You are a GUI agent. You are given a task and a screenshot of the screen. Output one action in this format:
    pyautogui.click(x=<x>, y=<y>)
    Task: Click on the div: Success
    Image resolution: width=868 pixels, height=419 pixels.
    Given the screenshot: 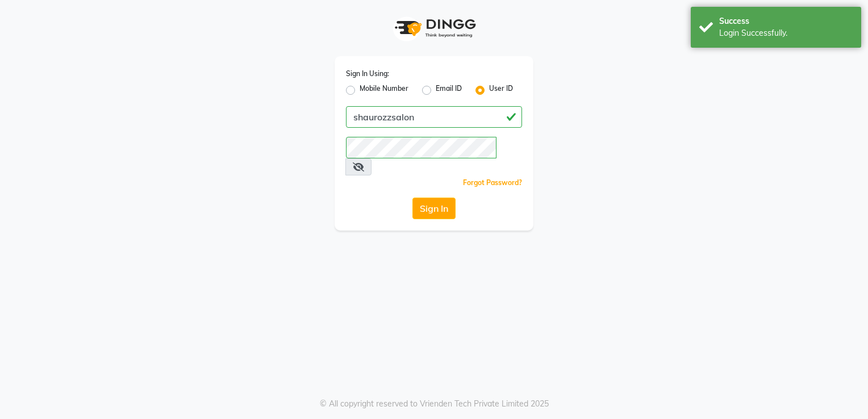 What is the action you would take?
    pyautogui.click(x=785, y=21)
    